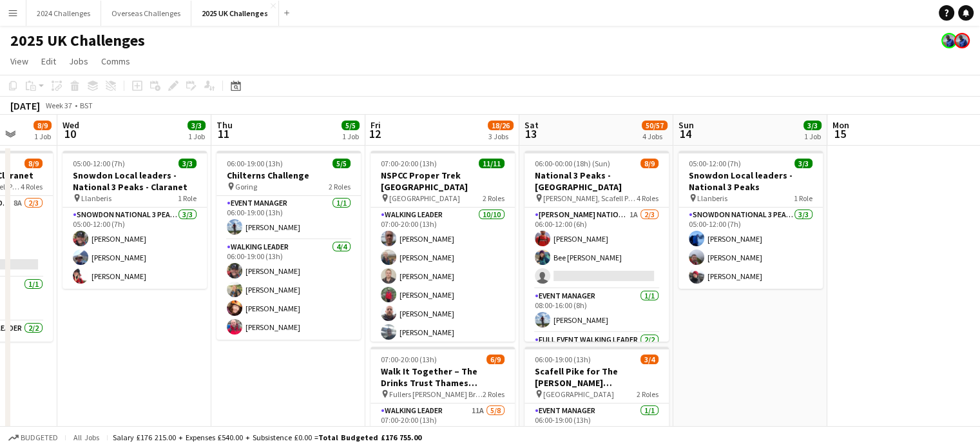 This screenshot has width=980, height=448. What do you see at coordinates (266, 437) in the screenshot?
I see `div: Salary £176 215.00 + Expenses £540.00 + Subsistence £0.00 =` at bounding box center [266, 437].